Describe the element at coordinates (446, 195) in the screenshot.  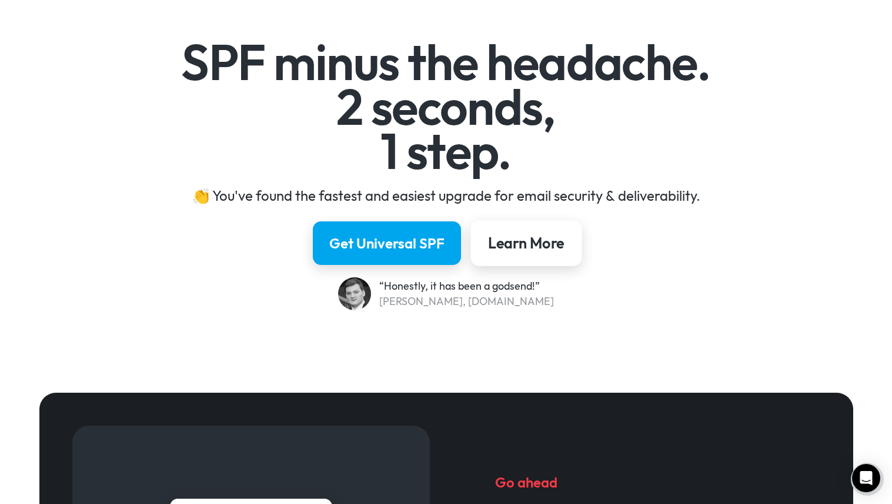
I see `div: 👏 You've found the fastest and easiest upgrade for email security & deliverability.` at that location.